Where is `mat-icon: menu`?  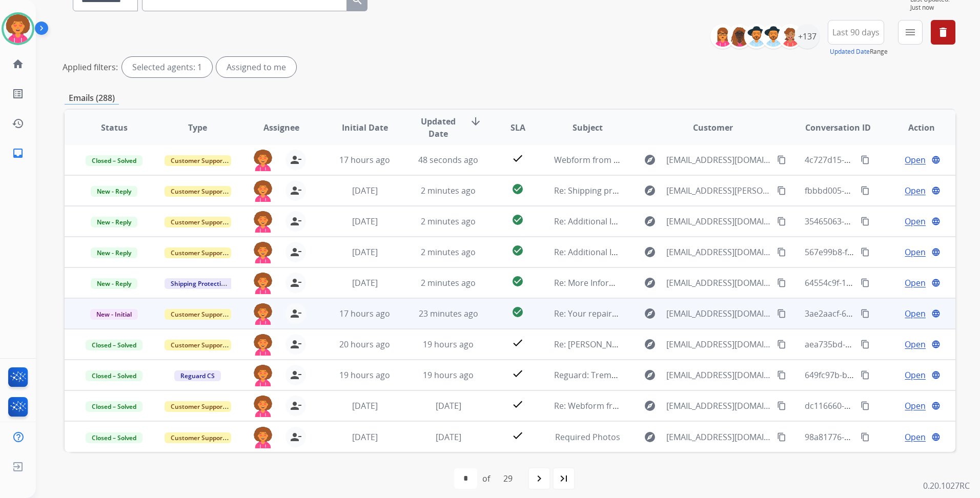 mat-icon: menu is located at coordinates (910, 32).